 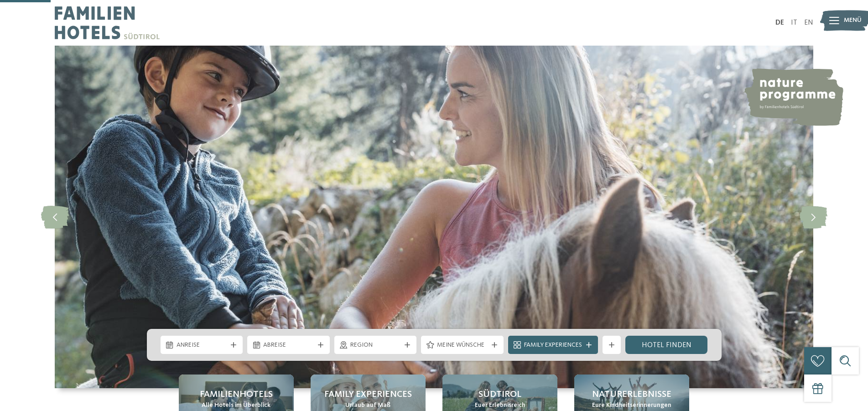 What do you see at coordinates (376, 345) in the screenshot?
I see `span: Region` at bounding box center [376, 345].